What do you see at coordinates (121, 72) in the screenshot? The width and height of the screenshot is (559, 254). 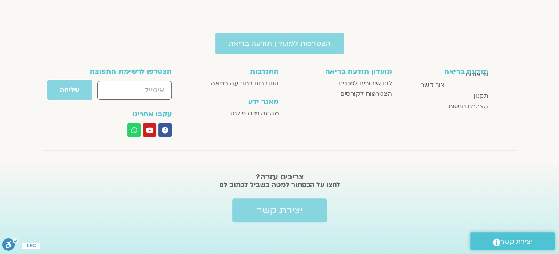 I see `h3: הצטרפו לרשימת התפוצה` at bounding box center [121, 72].